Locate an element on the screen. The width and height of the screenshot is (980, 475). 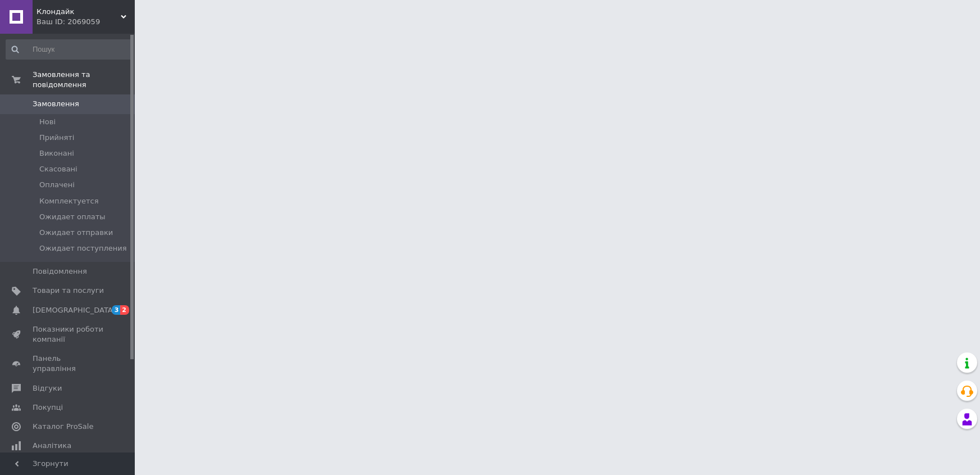
span: Ожидает оплаты is located at coordinates (72, 217).